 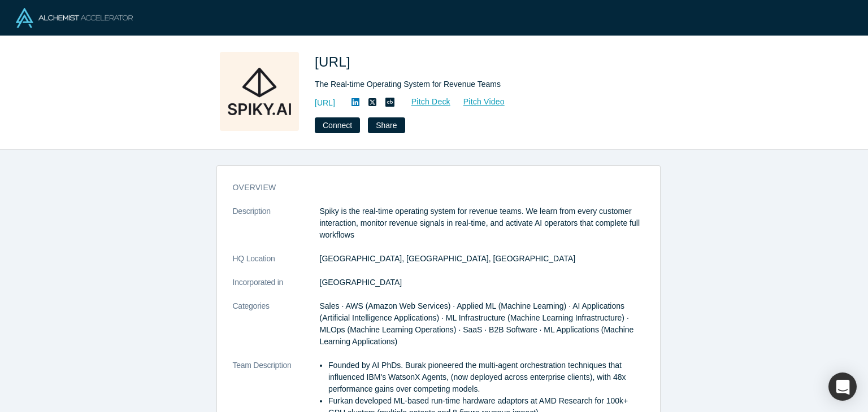 What do you see at coordinates (74, 18) in the screenshot?
I see `img: Alchemist Logo` at bounding box center [74, 18].